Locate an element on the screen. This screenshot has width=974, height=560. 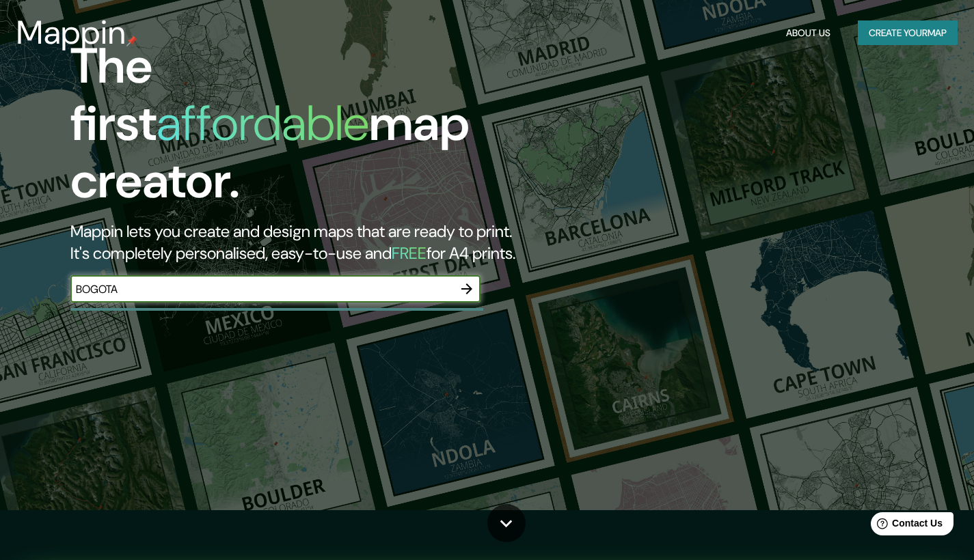
button: About Us is located at coordinates (807, 33).